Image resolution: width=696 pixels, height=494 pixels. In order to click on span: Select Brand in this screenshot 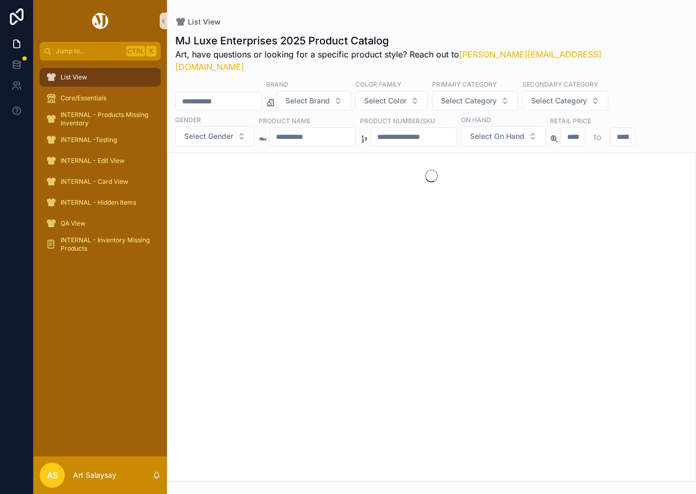, I will do `click(307, 101)`.